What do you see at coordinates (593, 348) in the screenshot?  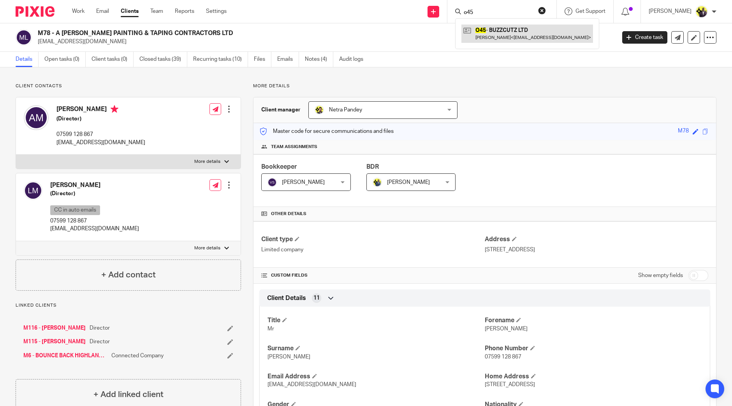 I see `h4: Phone Number` at bounding box center [593, 348].